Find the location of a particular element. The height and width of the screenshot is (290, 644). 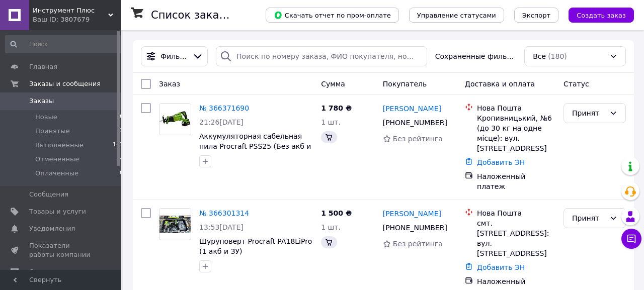

span: Сумма is located at coordinates (333, 84).